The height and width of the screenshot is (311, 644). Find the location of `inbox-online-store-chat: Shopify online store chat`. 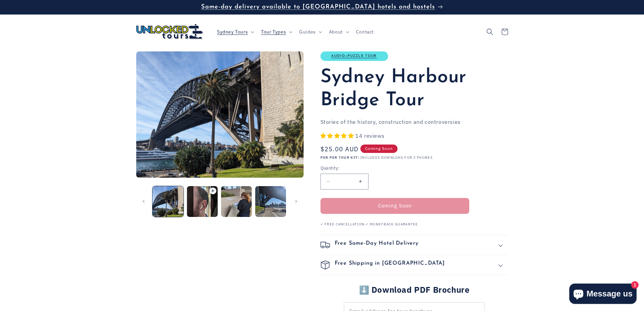

inbox-online-store-chat: Shopify online store chat is located at coordinates (603, 295).